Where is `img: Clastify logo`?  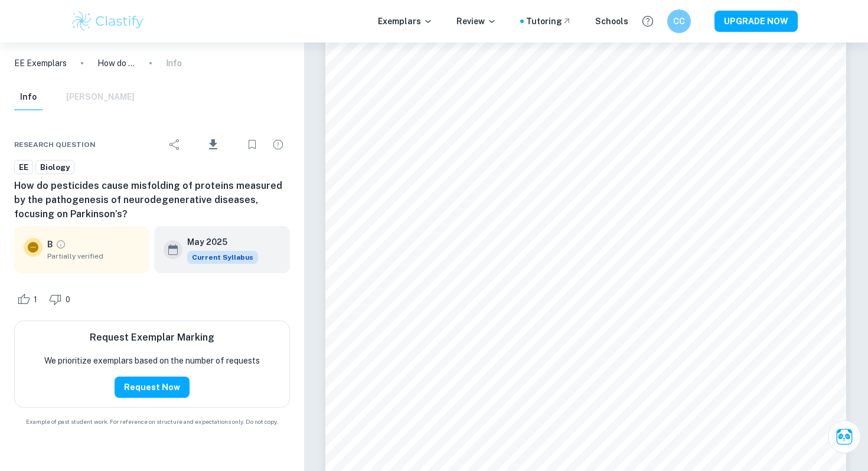
img: Clastify logo is located at coordinates (107, 21).